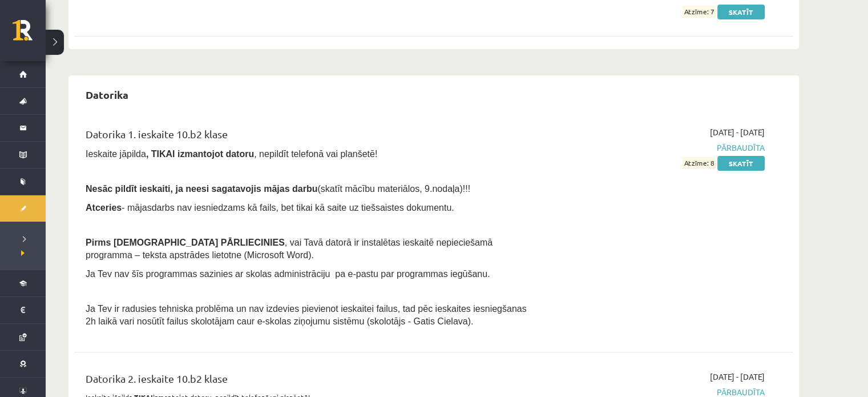 The image size is (868, 397). What do you see at coordinates (309, 381) in the screenshot?
I see `div: Datorika 2. ieskaite 10.b2 klase` at bounding box center [309, 381].